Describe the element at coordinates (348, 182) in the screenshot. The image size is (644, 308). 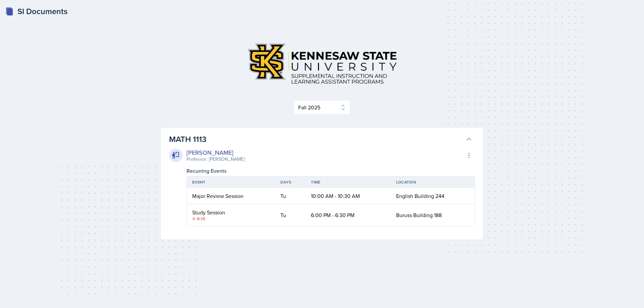
I see `th: Time` at that location.